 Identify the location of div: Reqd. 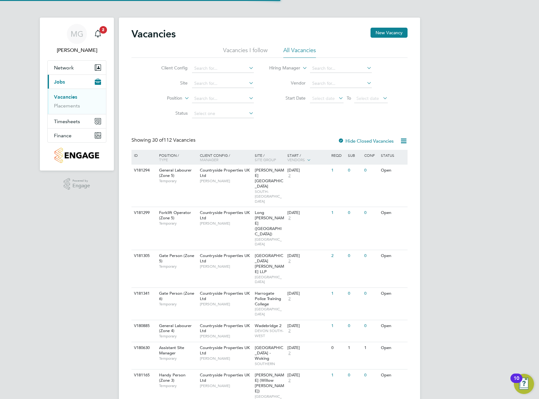
(338, 155).